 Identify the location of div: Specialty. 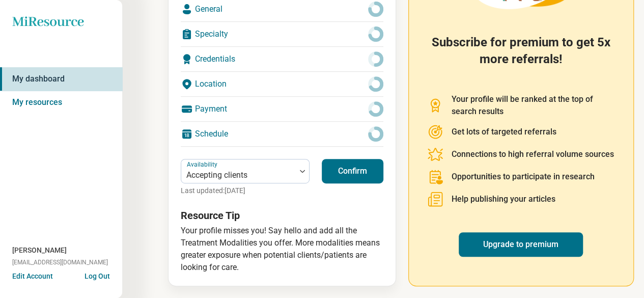
(282, 34).